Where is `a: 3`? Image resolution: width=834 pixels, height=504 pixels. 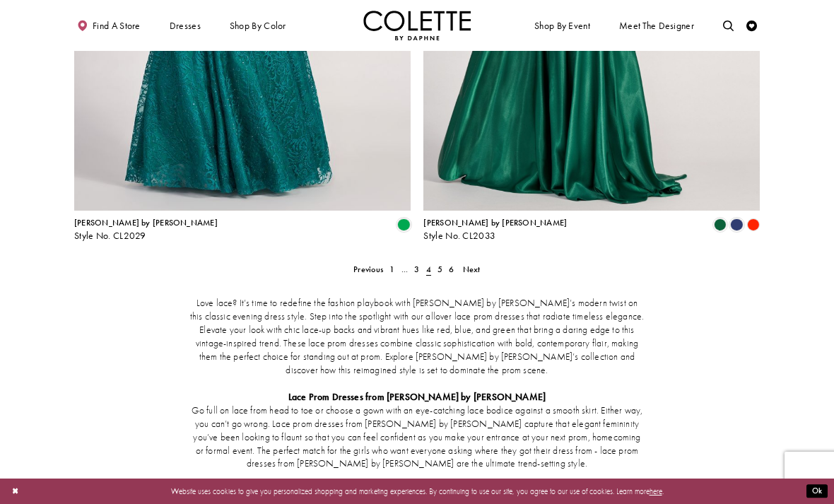 a: 3 is located at coordinates (417, 269).